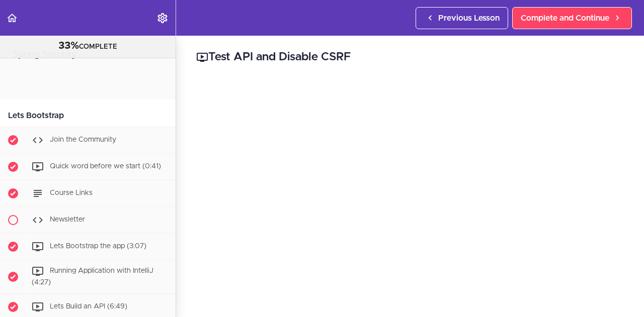 The width and height of the screenshot is (644, 317). I want to click on div: COMPLETE, so click(88, 46).